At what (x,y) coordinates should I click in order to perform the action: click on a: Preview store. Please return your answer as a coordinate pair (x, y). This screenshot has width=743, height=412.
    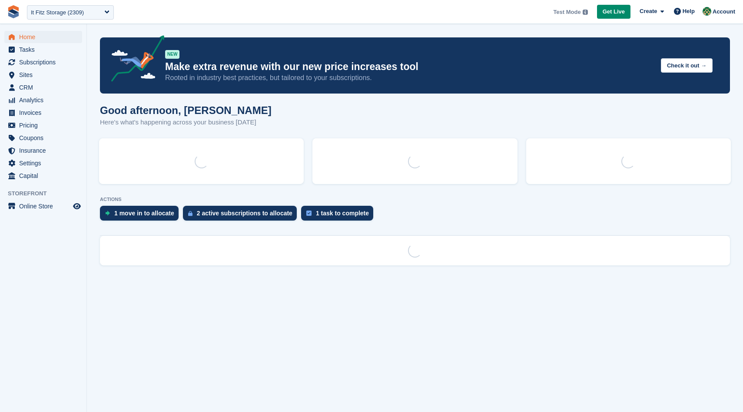
    Looking at the image, I should click on (77, 206).